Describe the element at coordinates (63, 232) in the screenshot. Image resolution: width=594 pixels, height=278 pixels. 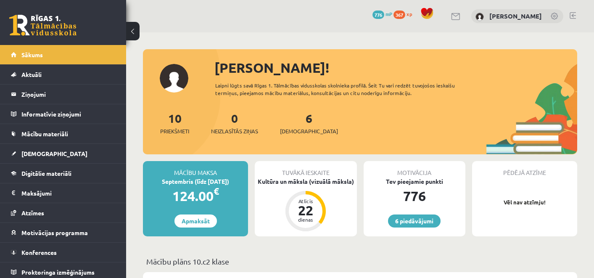
I see `a: Motivācijas programma` at that location.